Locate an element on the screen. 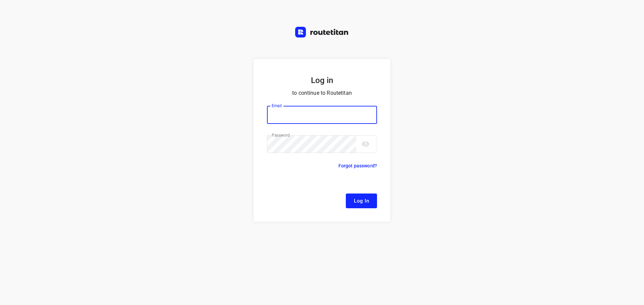 The image size is (644, 305). p: Forgot password? is located at coordinates (357, 166).